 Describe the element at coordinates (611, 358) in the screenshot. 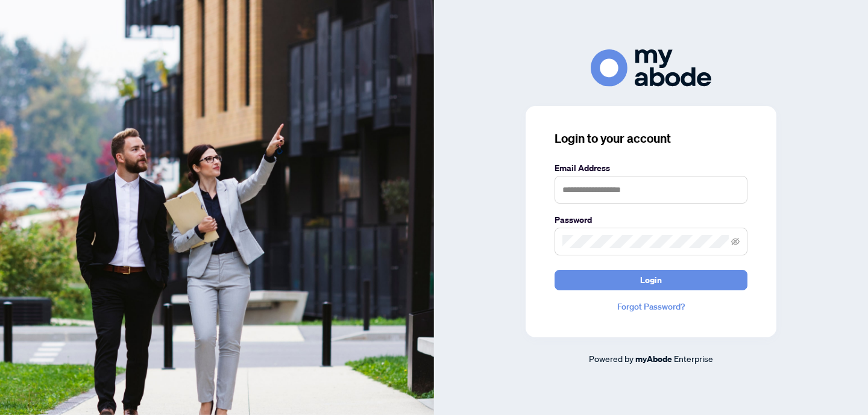

I see `span: Powered by` at that location.